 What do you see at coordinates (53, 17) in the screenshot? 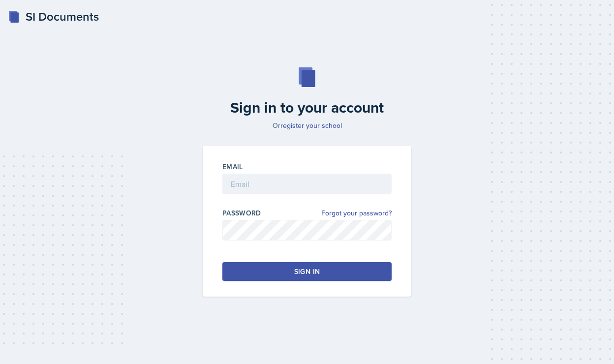
I see `div: SI Documents` at bounding box center [53, 17].